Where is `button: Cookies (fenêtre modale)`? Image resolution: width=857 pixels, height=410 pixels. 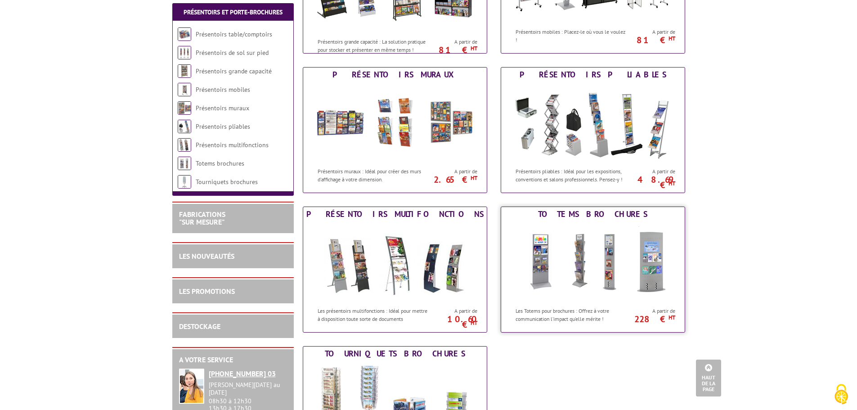
button: Cookies (fenêtre modale) is located at coordinates (841, 394).